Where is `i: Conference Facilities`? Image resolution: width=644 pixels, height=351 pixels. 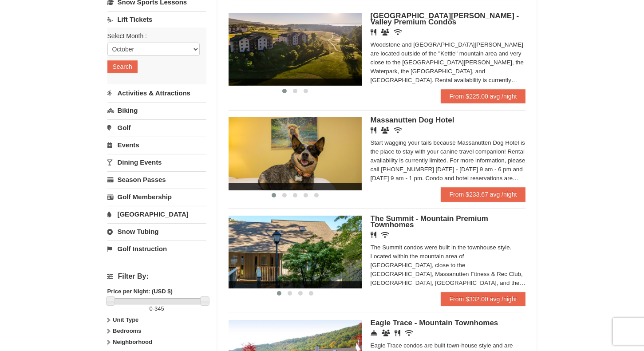
i: Conference Facilities is located at coordinates (386, 332).